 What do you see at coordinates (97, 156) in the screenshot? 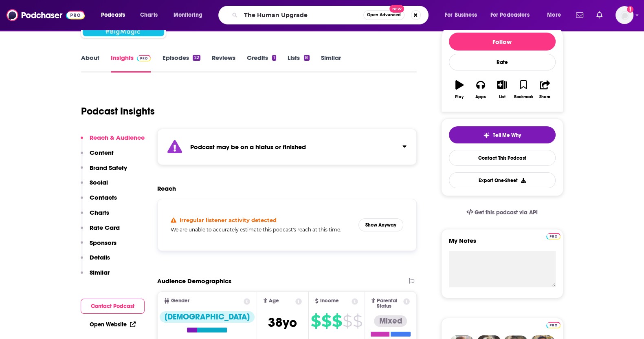
I see `button: Content` at bounding box center [97, 156].